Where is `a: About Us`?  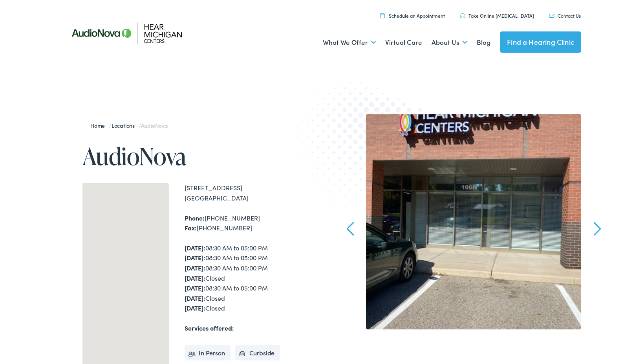 a: About Us is located at coordinates (449, 43).